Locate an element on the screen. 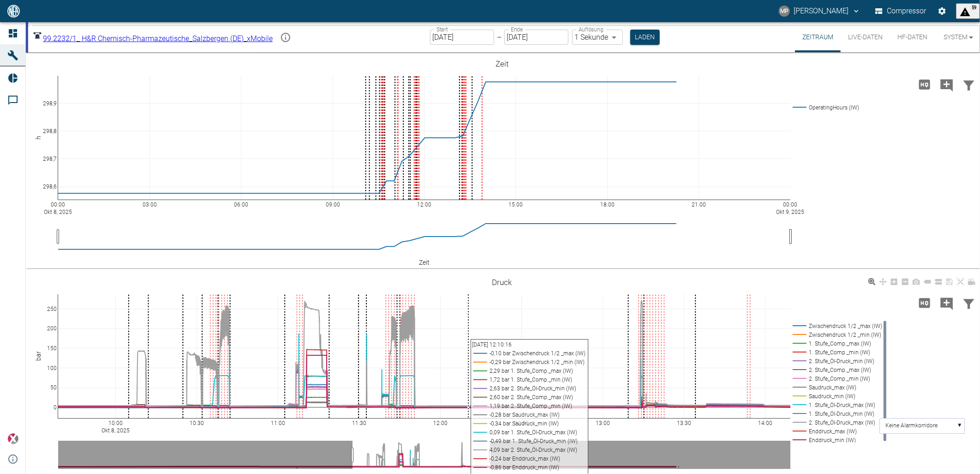 This screenshot has width=980, height=474. button: Einstellungen is located at coordinates (943, 11).